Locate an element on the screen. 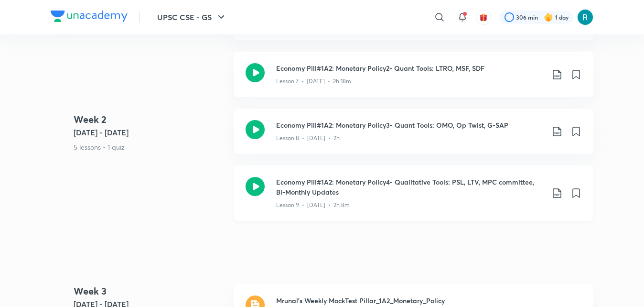  img: Company Logo is located at coordinates (89, 16).